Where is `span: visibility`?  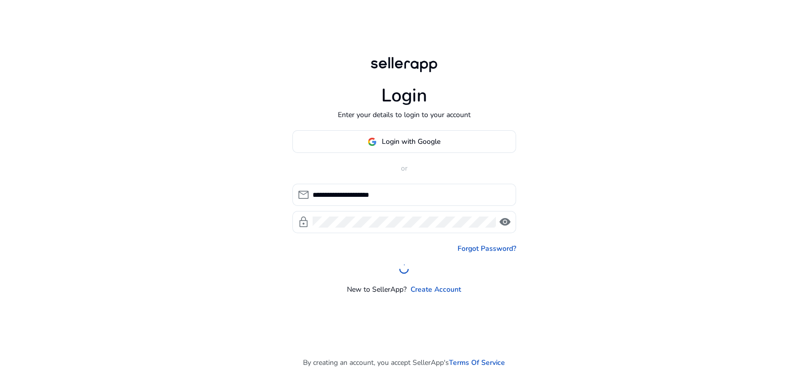
span: visibility is located at coordinates (505, 222).